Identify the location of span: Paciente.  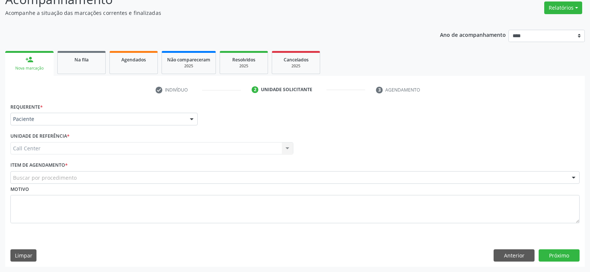
(98, 119).